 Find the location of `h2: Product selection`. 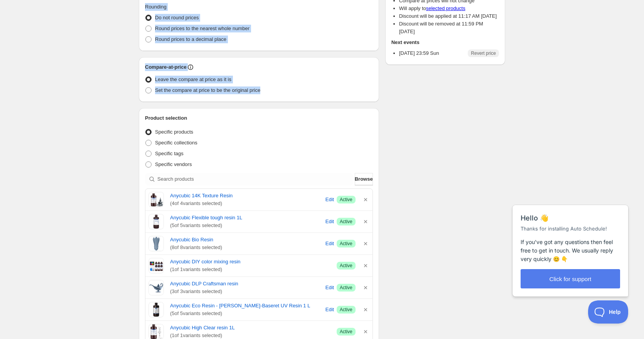

h2: Product selection is located at coordinates (259, 118).